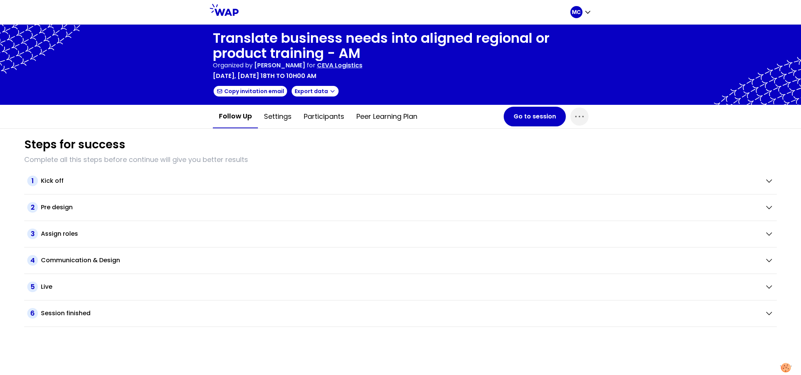 The height and width of the screenshot is (375, 801). I want to click on button: Peer learning plan, so click(386, 117).